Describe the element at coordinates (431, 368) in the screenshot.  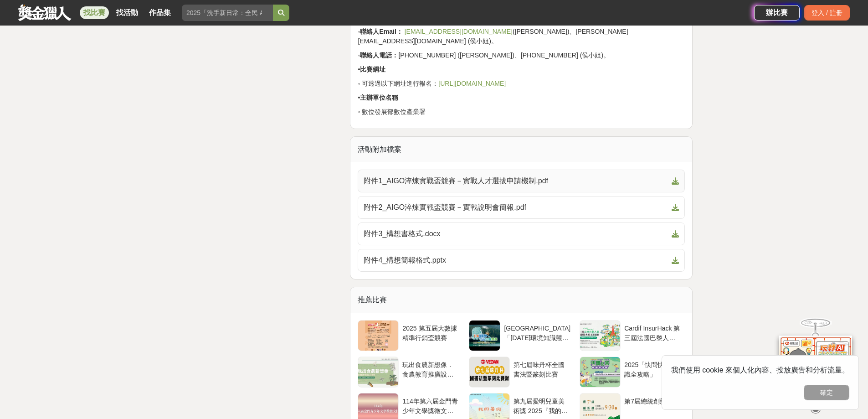
I see `div: 玩出食農新想像．食農教育推廣設計競賽` at that location.